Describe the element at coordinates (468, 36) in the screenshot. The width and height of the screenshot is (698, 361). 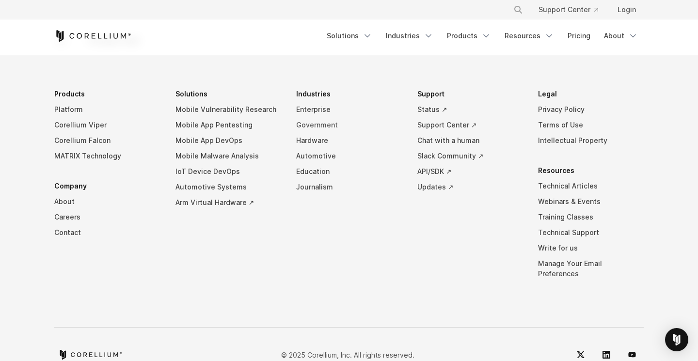
I see `a: Products` at that location.